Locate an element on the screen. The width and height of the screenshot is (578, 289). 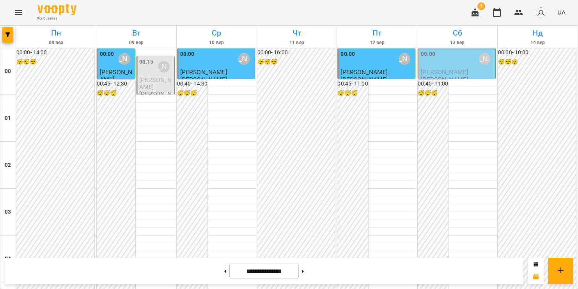
button: UA is located at coordinates (561, 12).